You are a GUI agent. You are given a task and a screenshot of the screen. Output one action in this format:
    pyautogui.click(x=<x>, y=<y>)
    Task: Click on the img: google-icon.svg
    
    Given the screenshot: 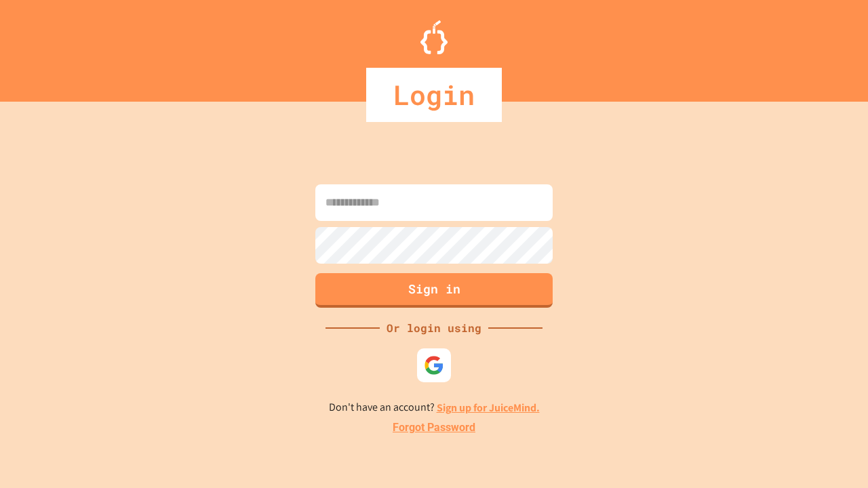 What is the action you would take?
    pyautogui.click(x=434, y=366)
    